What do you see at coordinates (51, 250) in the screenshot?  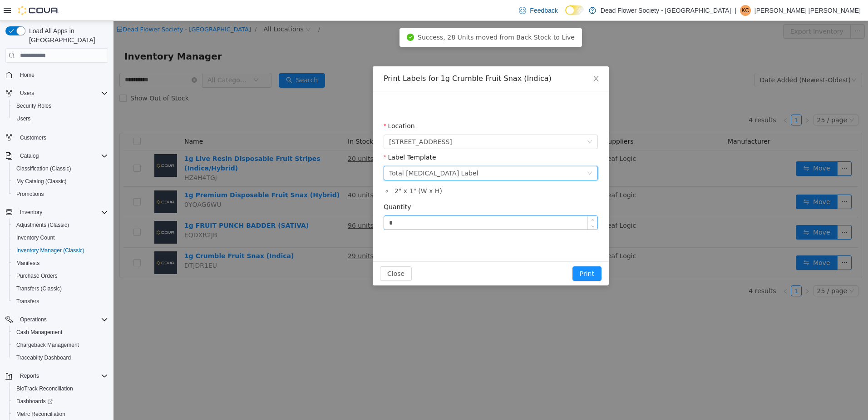 I see `a: Inventory Manager (Classic)` at bounding box center [51, 250].